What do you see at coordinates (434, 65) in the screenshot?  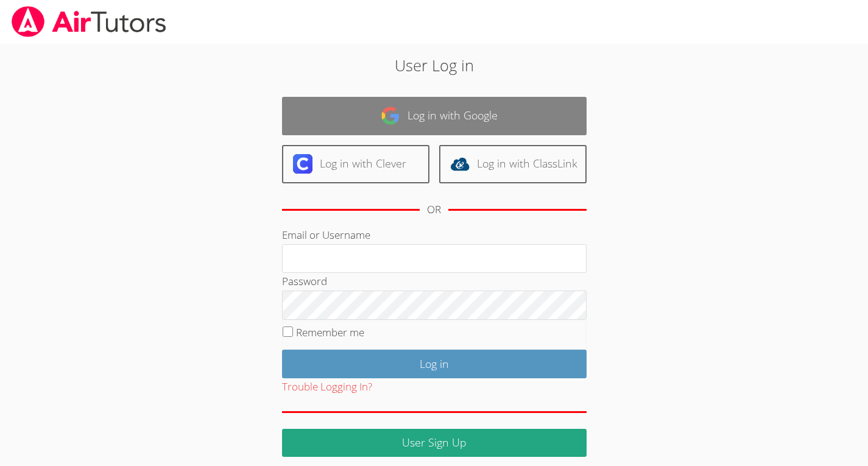 I see `h2: User Log in` at bounding box center [434, 65].